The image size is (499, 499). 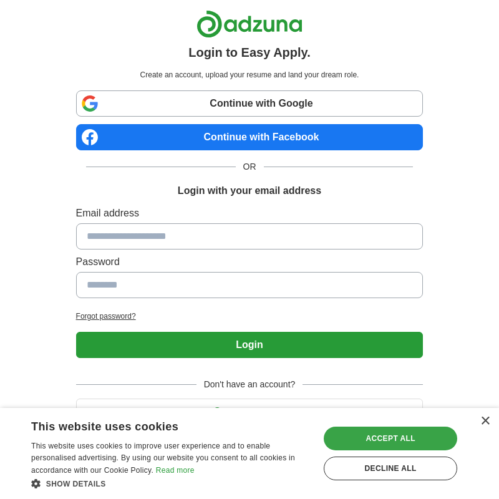 I want to click on button: Create account, so click(x=250, y=412).